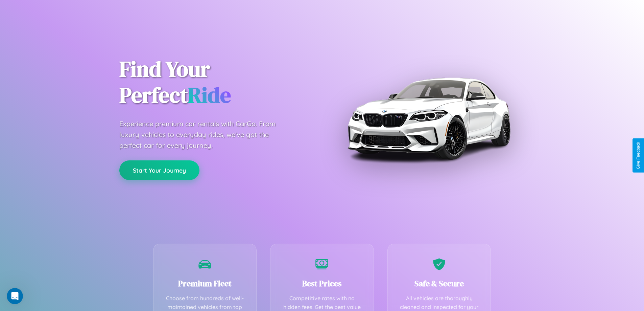 Image resolution: width=644 pixels, height=311 pixels. What do you see at coordinates (638, 155) in the screenshot?
I see `div: Give Feedback` at bounding box center [638, 155].